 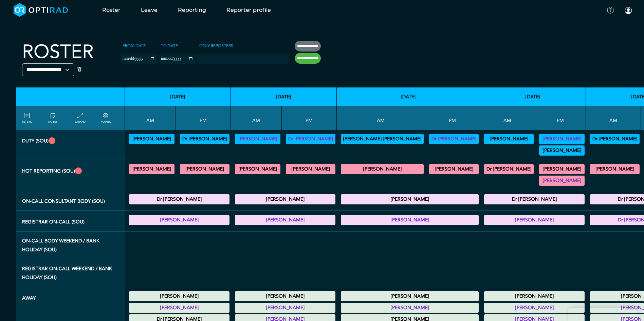 What do you see at coordinates (58, 52) in the screenshot?
I see `h2: Roster` at bounding box center [58, 52].